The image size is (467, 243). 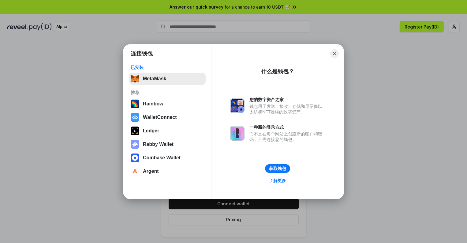 What do you see at coordinates (167, 131) in the screenshot?
I see `button: Ledger` at bounding box center [167, 131].